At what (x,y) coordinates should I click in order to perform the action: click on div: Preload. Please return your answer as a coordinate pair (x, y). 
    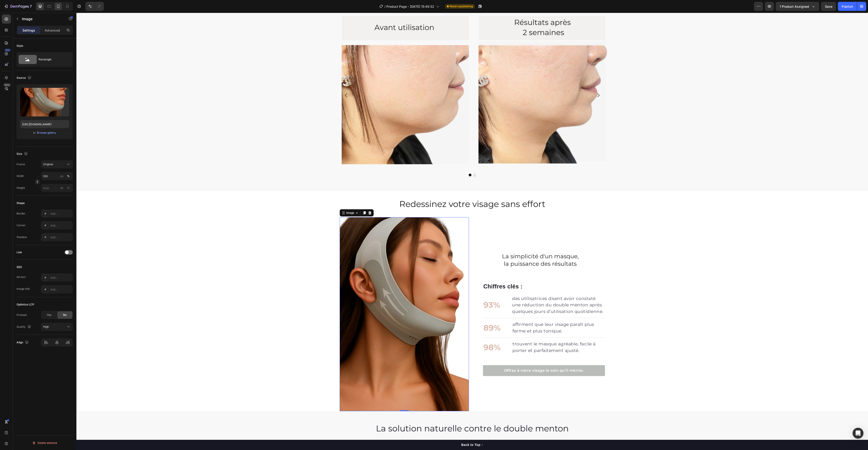
    Looking at the image, I should click on (21, 315).